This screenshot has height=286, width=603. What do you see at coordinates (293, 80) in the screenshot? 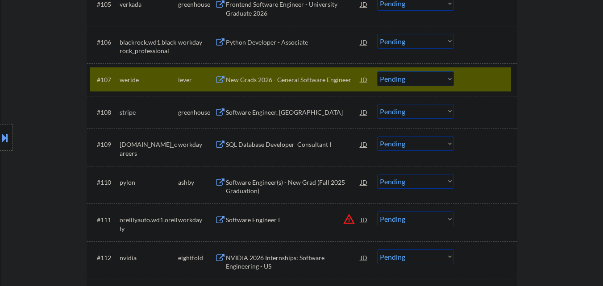
I see `div: New Grads 2026 - General Software Engineer` at bounding box center [293, 80].